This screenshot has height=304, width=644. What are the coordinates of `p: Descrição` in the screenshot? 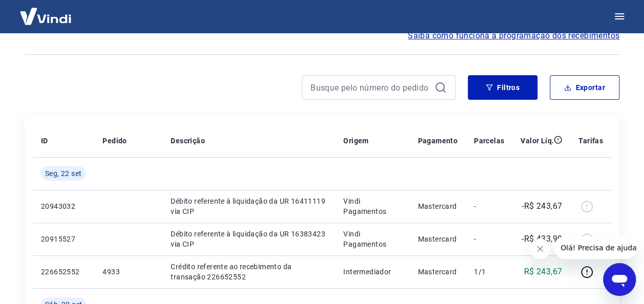 It's located at (187, 140).